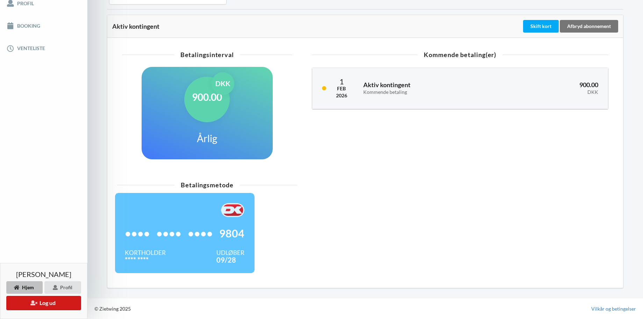 Image resolution: width=643 pixels, height=319 pixels. What do you see at coordinates (232, 233) in the screenshot?
I see `span: 9804` at bounding box center [232, 233].